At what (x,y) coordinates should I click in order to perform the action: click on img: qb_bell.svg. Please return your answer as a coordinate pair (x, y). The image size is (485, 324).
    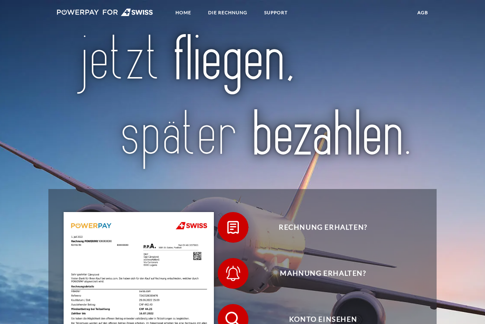
    Looking at the image, I should click on (233, 274).